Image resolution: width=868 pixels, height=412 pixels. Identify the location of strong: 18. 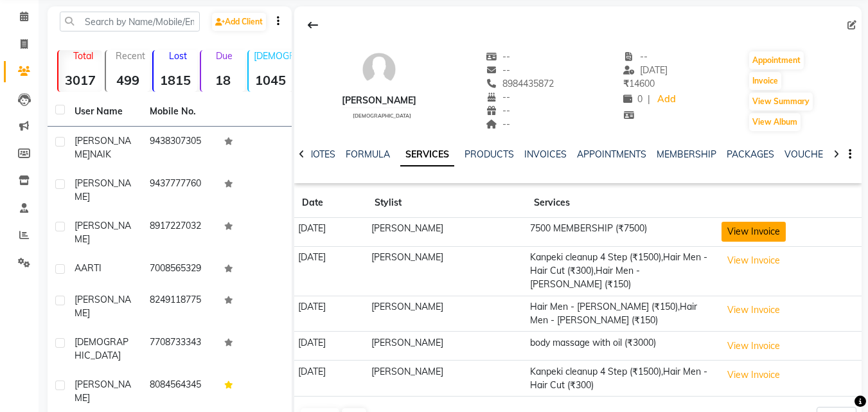
(223, 79).